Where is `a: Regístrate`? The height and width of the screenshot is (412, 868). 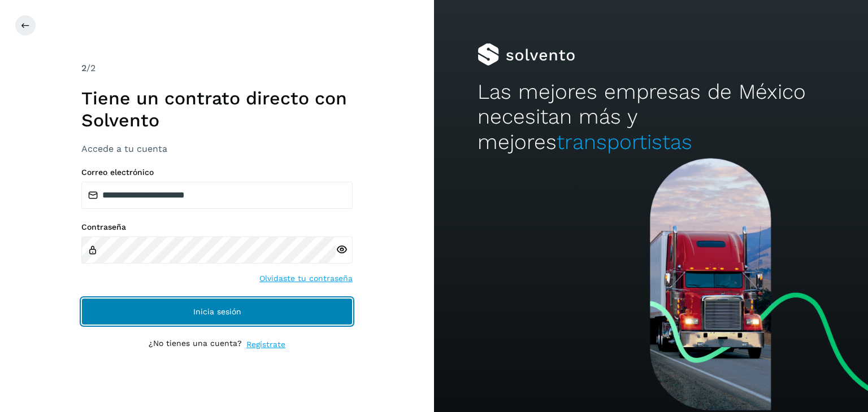
a: Regístrate is located at coordinates (266, 344).